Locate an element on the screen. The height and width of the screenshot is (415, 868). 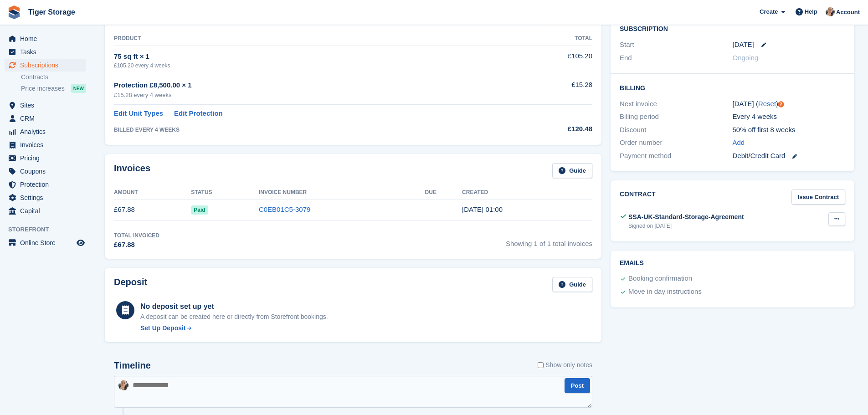
label: Show only notes is located at coordinates (565, 365).